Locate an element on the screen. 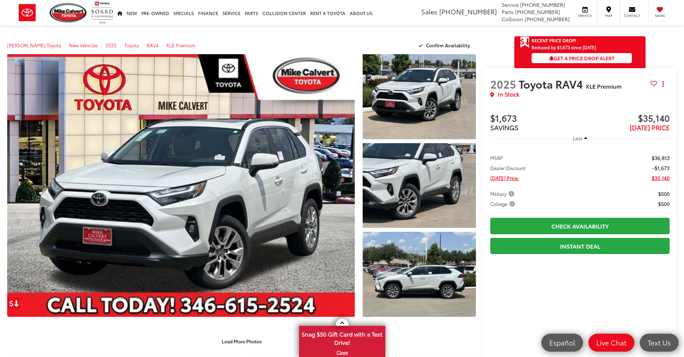 The height and width of the screenshot is (357, 684). a: Text Us is located at coordinates (659, 343).